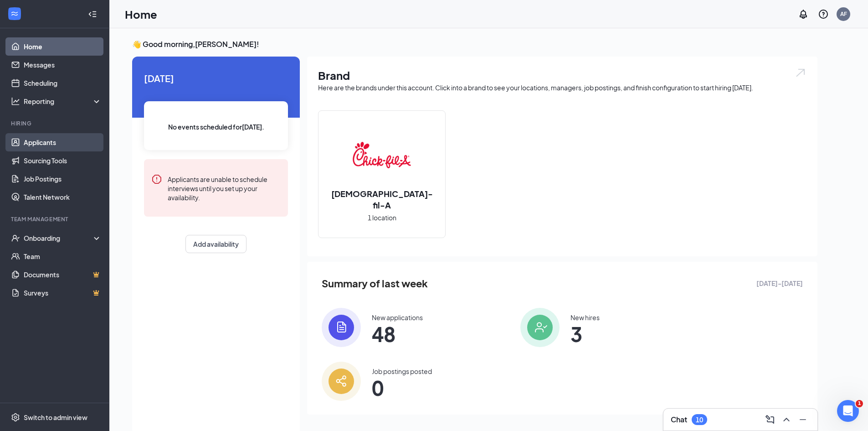  Describe the element at coordinates (63, 275) in the screenshot. I see `a: DocumentsCrown` at that location.